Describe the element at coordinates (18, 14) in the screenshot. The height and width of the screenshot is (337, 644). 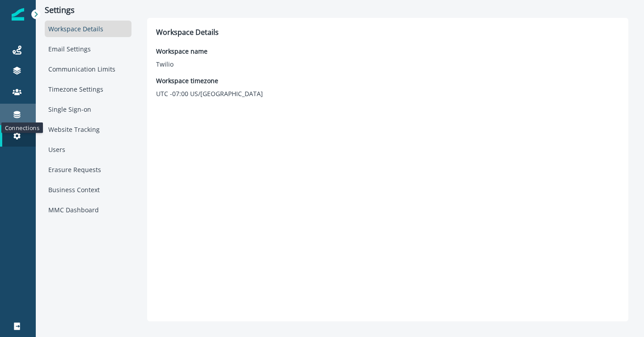
I see `img: Inflection` at that location.